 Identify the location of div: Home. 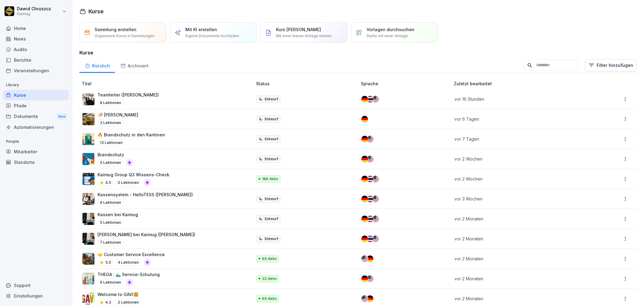
(36, 28).